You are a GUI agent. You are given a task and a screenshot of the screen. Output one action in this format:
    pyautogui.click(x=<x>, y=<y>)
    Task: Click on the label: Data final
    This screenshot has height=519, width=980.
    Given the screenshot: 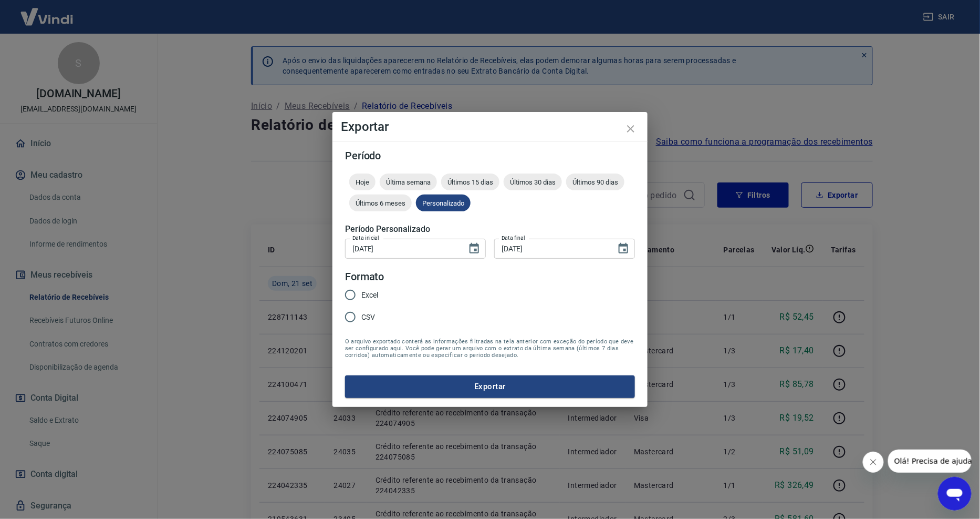 What is the action you would take?
    pyautogui.click(x=513, y=237)
    